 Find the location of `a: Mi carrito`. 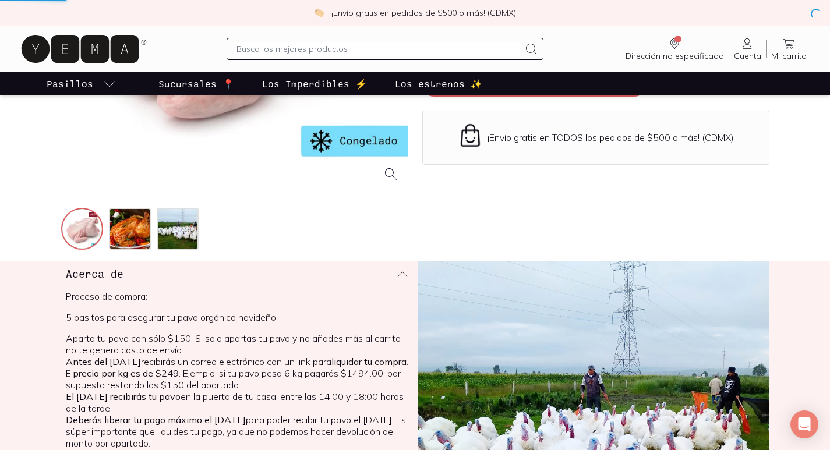

a: Mi carrito is located at coordinates (788, 49).